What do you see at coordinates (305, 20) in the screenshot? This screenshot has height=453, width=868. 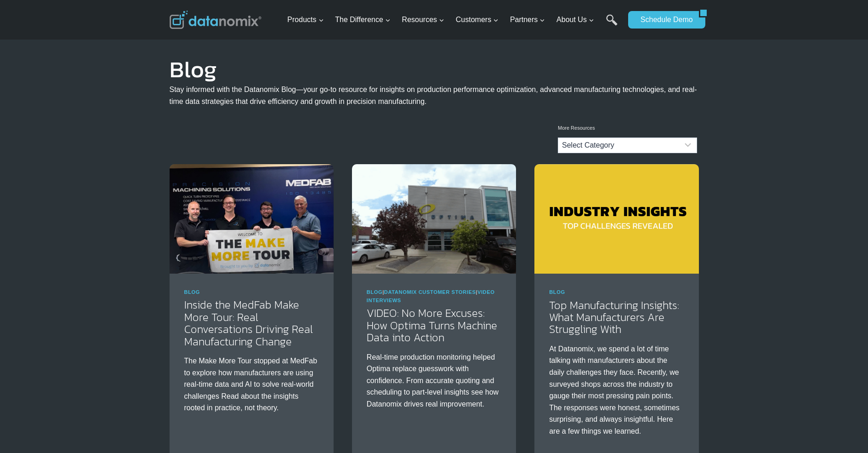 I see `span: Products` at bounding box center [305, 20].